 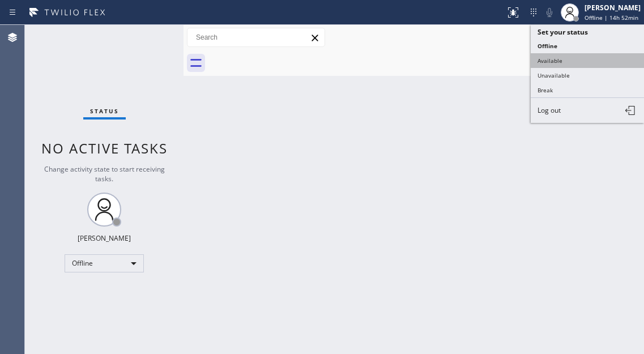 What do you see at coordinates (105, 174) in the screenshot?
I see `span: Change activity state to start receiving tasks.` at bounding box center [105, 174].